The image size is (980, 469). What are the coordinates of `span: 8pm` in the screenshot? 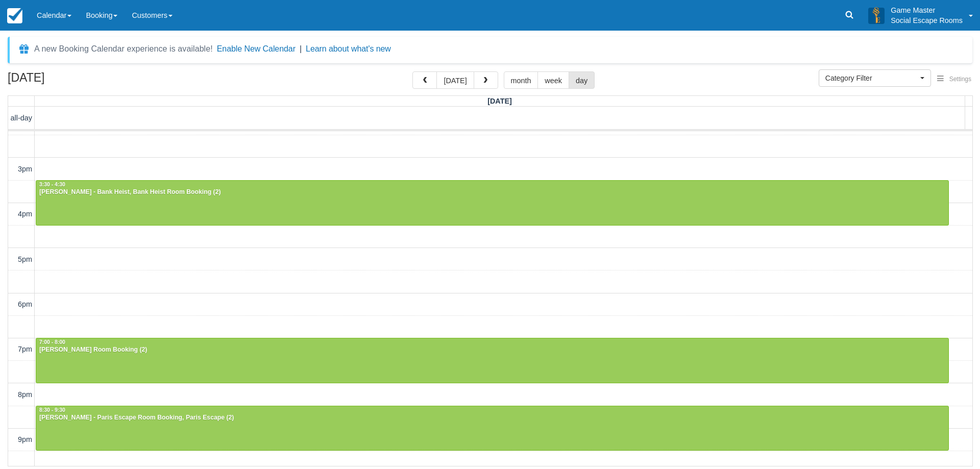 It's located at (25, 394).